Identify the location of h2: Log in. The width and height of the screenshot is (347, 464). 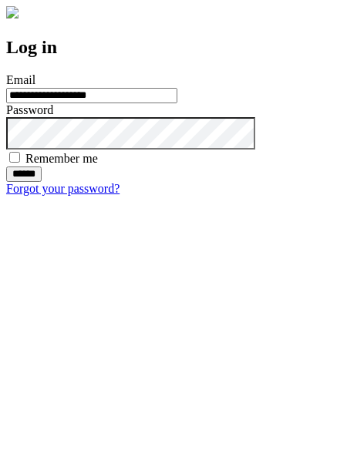
(173, 47).